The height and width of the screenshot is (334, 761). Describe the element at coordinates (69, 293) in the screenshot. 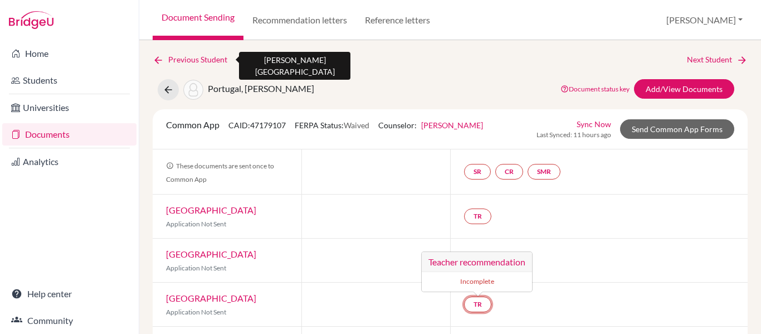

I see `a: Help center` at that location.